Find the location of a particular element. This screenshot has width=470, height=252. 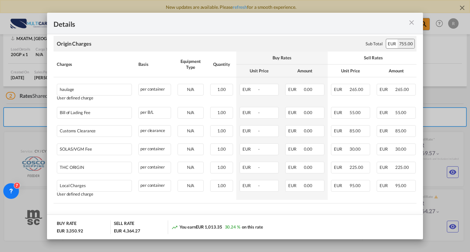

div: per clearance is located at coordinates (155, 131).